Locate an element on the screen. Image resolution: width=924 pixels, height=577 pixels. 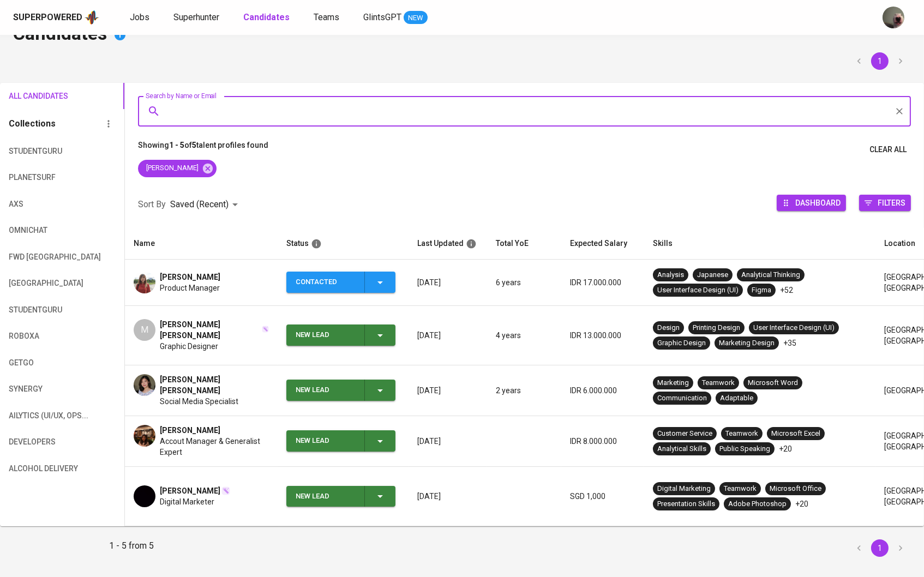
p: IDR 13.000.000 is located at coordinates (603, 335).